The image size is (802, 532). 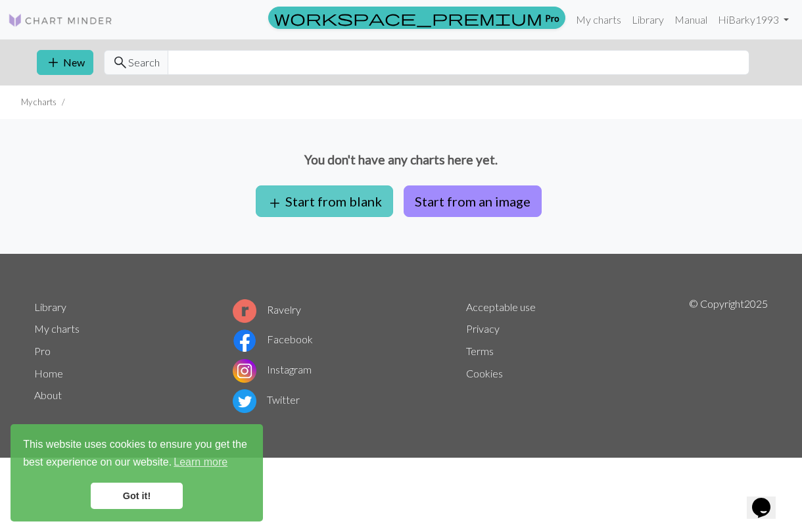 What do you see at coordinates (272, 369) in the screenshot?
I see `a: Instagram` at bounding box center [272, 369].